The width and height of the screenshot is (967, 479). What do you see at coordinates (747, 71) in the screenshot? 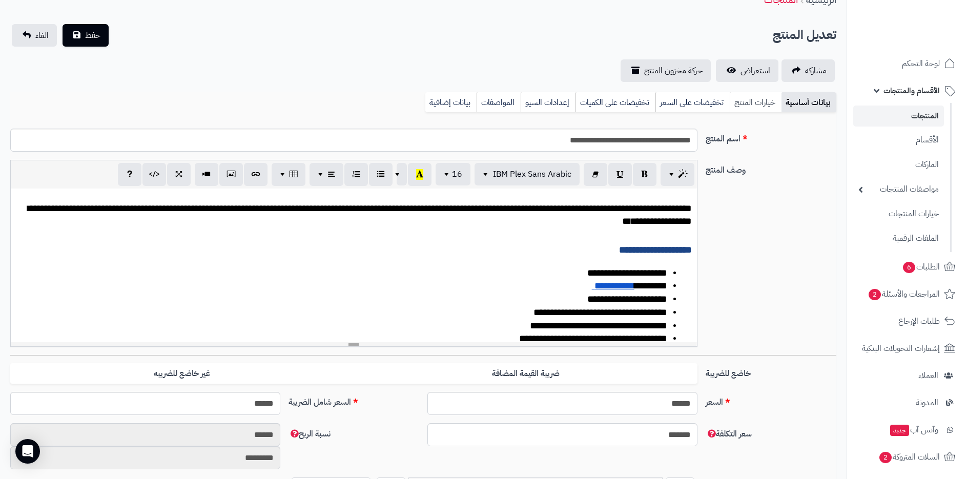
I see `a: استعراض` at bounding box center [747, 71].